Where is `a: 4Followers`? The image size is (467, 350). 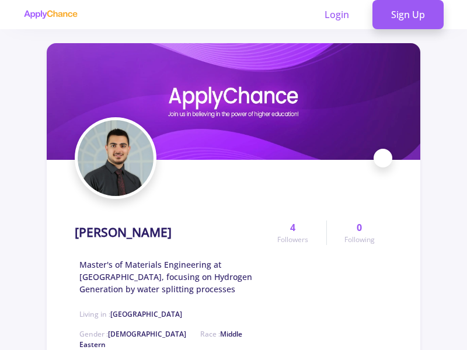
a: 4Followers is located at coordinates (292, 233).